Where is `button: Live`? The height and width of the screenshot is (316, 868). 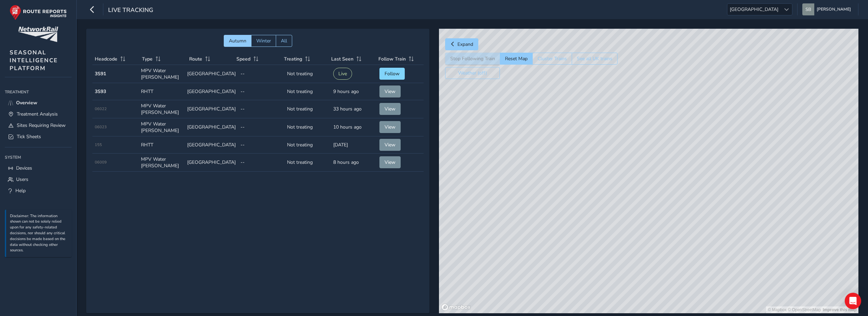
button: Live is located at coordinates (342, 73).